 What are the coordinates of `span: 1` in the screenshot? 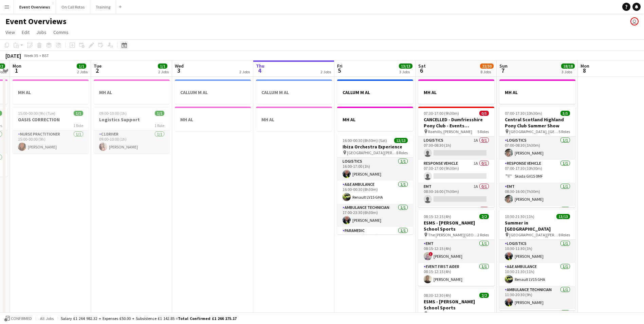 It's located at (16, 70).